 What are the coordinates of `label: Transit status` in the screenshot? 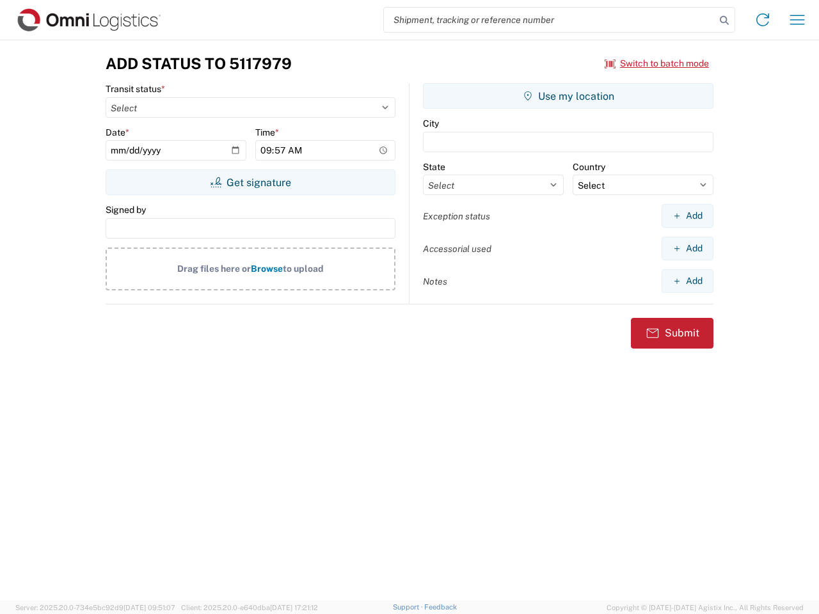 It's located at (135, 89).